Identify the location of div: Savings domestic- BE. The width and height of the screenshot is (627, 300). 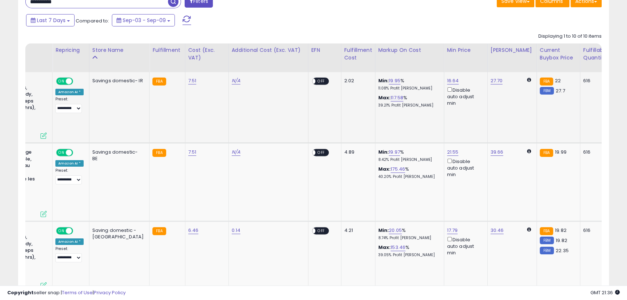
(118, 155).